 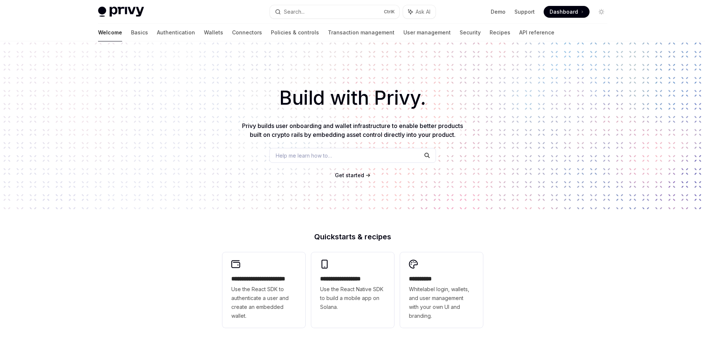 What do you see at coordinates (601, 12) in the screenshot?
I see `button: Toggle dark mode` at bounding box center [601, 12].